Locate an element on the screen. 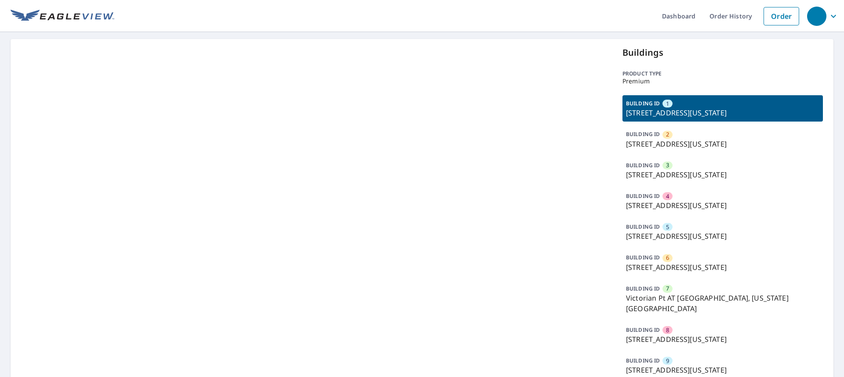 The image size is (844, 377). span: 5 is located at coordinates (667, 227).